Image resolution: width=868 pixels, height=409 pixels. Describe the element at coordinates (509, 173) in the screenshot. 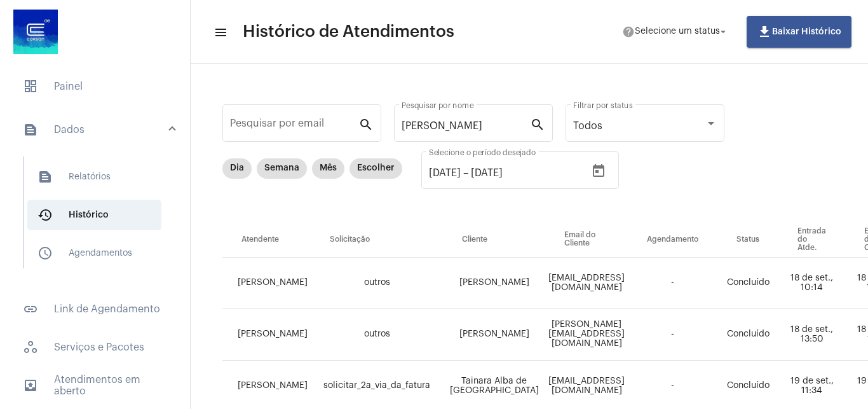

I see `input: Data do fim` at that location.